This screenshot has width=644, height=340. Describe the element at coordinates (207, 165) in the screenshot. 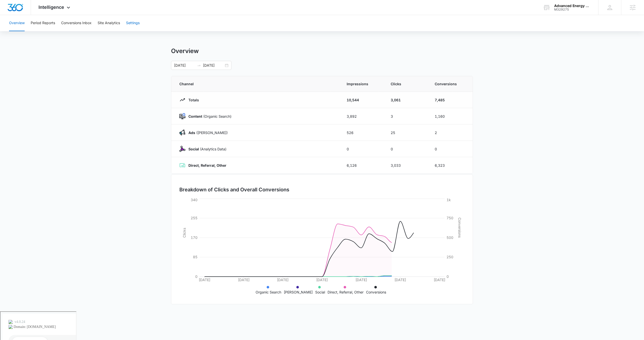

I see `strong: Direct, Referral, Other` at that location.